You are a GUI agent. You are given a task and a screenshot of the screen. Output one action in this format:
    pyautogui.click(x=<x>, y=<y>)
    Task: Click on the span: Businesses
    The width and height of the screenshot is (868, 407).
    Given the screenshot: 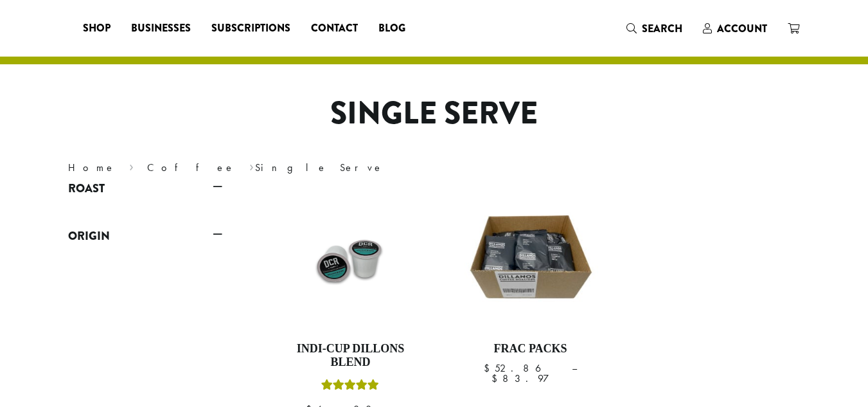 What is the action you would take?
    pyautogui.click(x=160, y=28)
    